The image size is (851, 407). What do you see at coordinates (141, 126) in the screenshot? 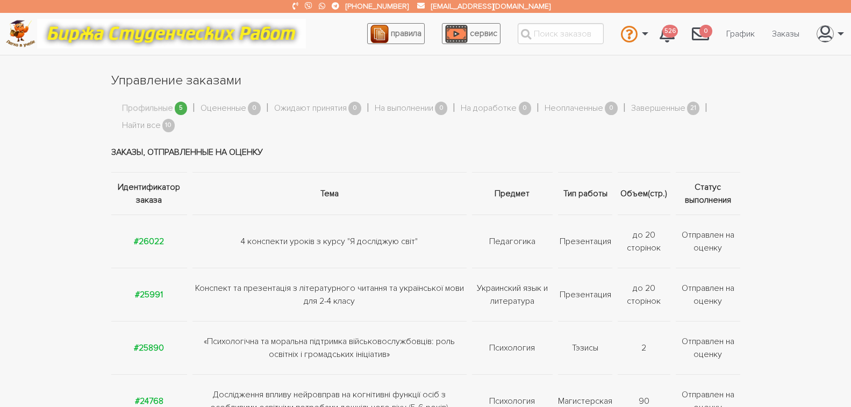
I see `a: Найти все` at bounding box center [141, 126].